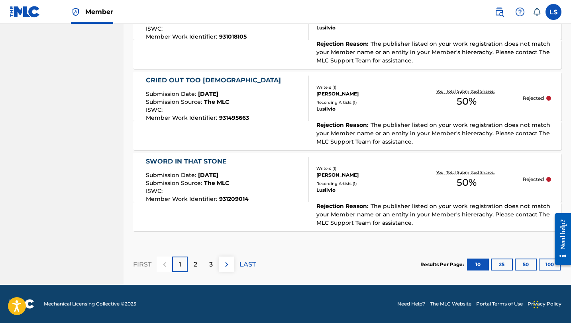  I want to click on a: Public Search, so click(499, 12).